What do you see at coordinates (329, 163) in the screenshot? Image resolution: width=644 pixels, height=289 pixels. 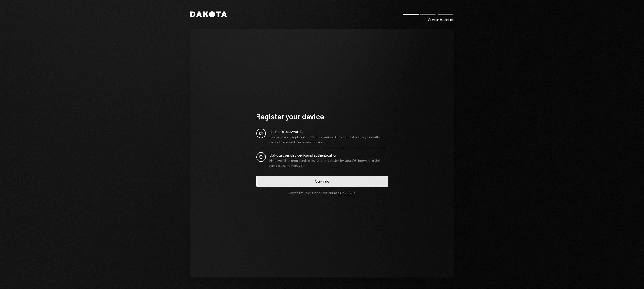 I see `div: Next, you’ll be prompted to register this device by your OS, browser or 3rd party passkey manager.` at bounding box center [329, 163].